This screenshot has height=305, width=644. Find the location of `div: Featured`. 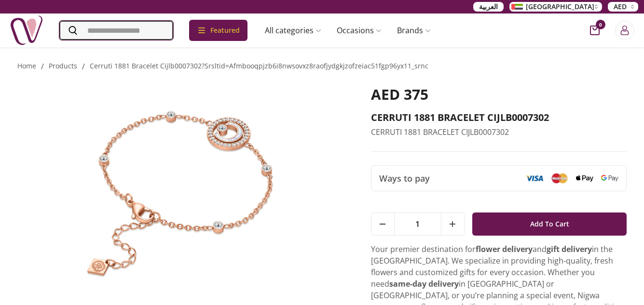

div: Featured is located at coordinates (218, 30).